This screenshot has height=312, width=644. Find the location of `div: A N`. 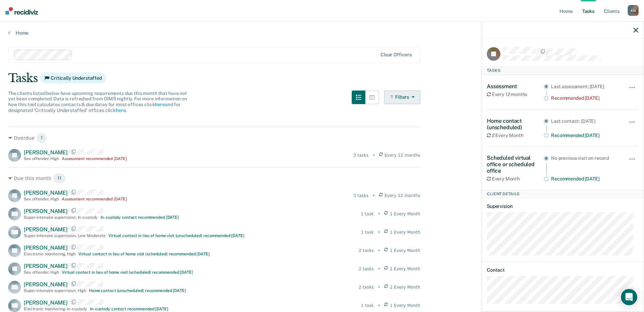

div: A N is located at coordinates (634, 10).